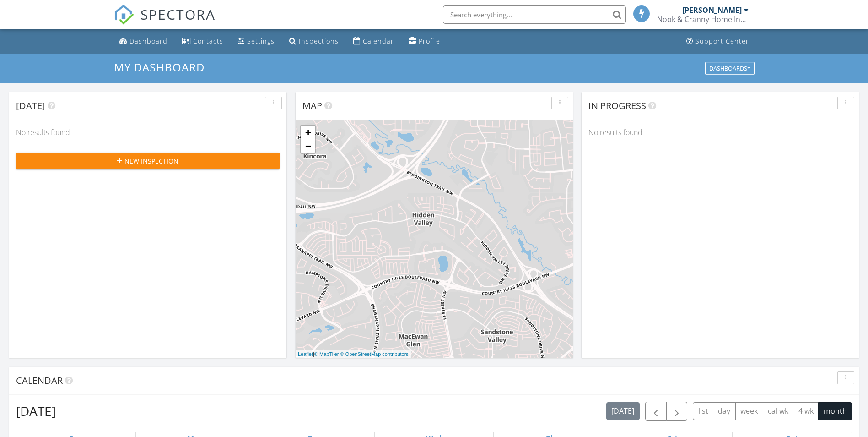 This screenshot has width=868, height=437. Describe the element at coordinates (778, 411) in the screenshot. I see `button: cal wk` at that location.